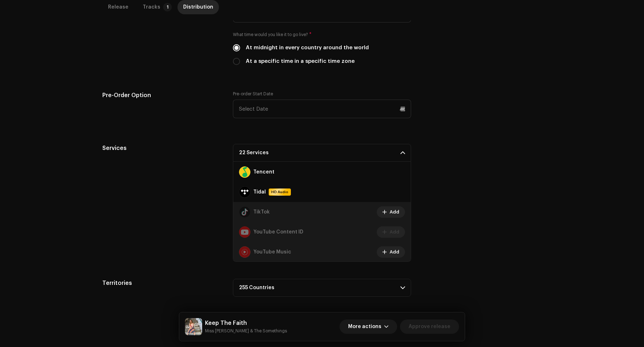 The height and width of the screenshot is (347, 644). What do you see at coordinates (259, 192) in the screenshot?
I see `strong: Tidal` at bounding box center [259, 192].